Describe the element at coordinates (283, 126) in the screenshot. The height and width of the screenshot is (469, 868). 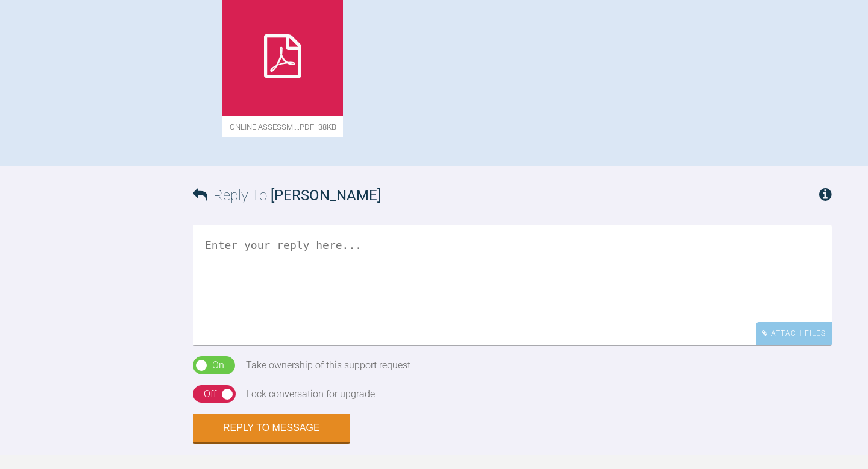
I see `span: Online assessm….pdf - 38KB` at that location.